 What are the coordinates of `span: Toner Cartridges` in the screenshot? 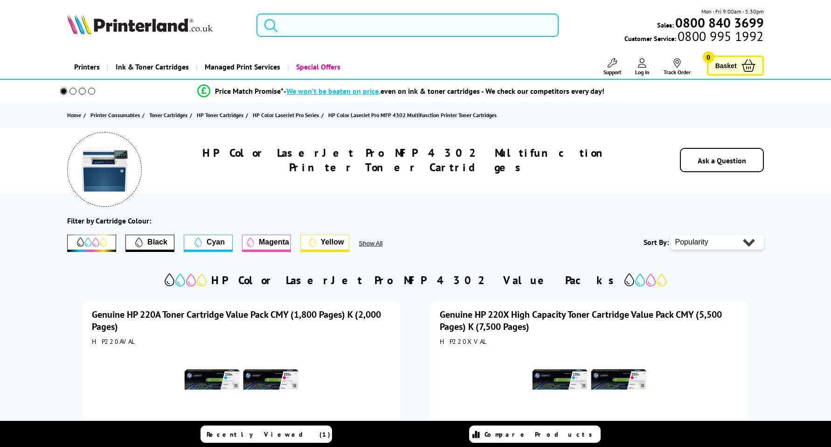 It's located at (168, 115).